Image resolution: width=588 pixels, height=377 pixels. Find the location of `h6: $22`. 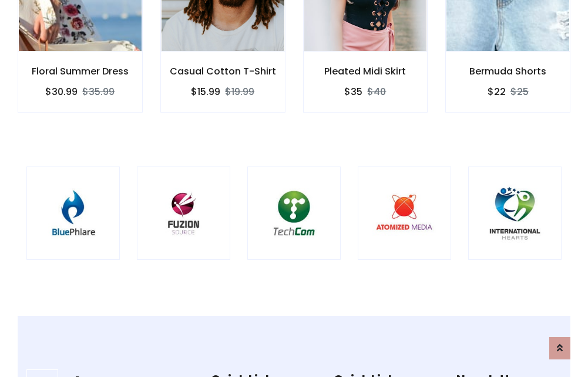

h6: $22 is located at coordinates (497, 91).